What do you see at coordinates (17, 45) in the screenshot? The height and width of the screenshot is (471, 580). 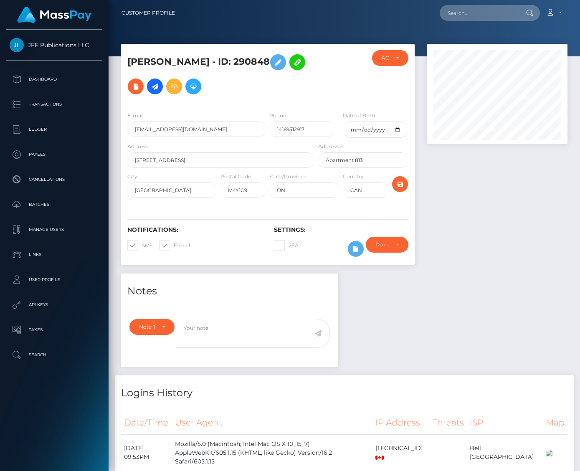 I see `img: JFF Publications LLC` at bounding box center [17, 45].